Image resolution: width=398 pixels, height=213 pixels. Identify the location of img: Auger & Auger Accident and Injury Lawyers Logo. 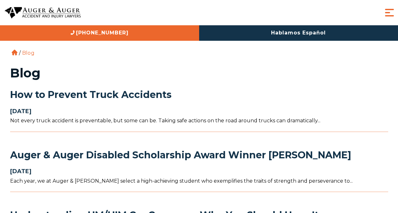
(43, 13).